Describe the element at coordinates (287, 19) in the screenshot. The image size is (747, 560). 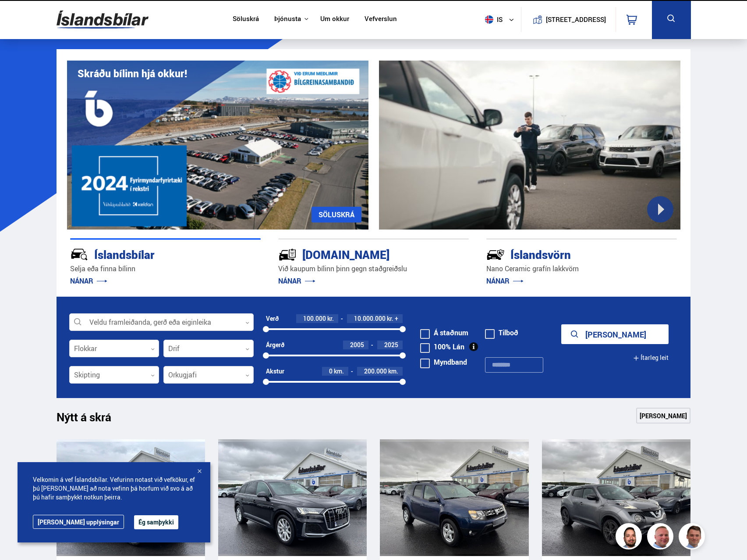
I see `button: Þjónusta` at that location.